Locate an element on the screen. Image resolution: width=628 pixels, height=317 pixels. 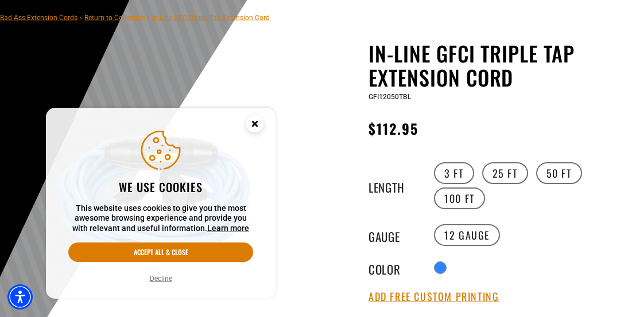
button: Close this option is located at coordinates (255, 126).